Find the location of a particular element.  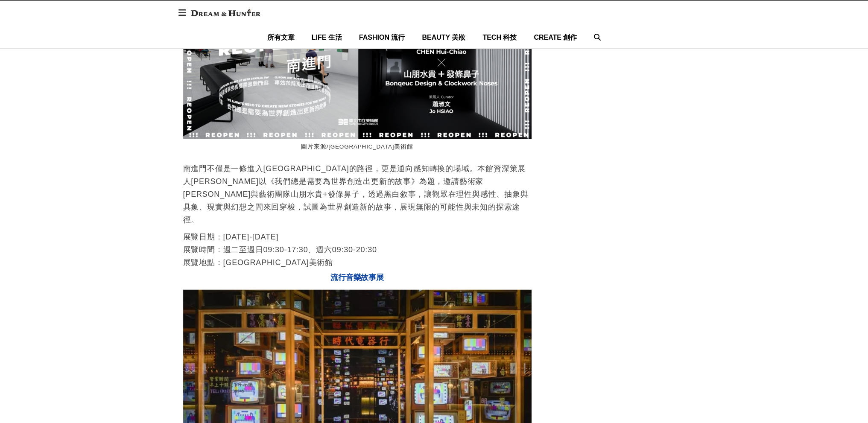

a: FASHION 流行 is located at coordinates (382, 37).